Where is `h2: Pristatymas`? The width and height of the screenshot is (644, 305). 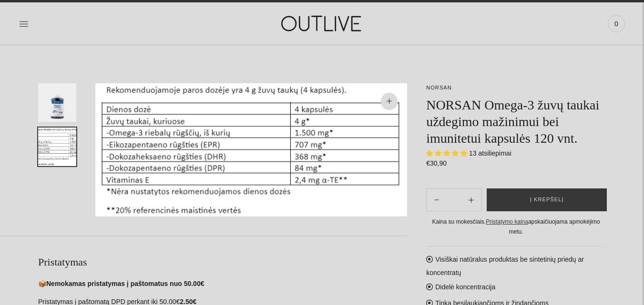
h2: Pristatymas is located at coordinates (223, 263).